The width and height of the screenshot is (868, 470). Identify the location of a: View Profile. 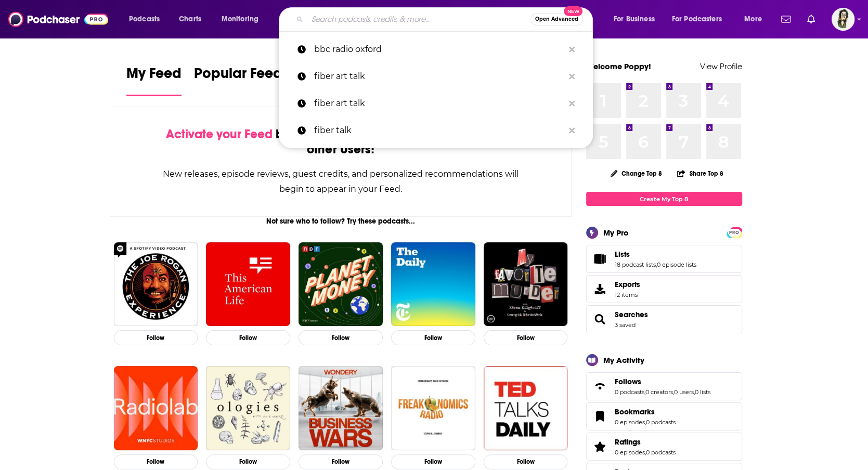
(721, 66).